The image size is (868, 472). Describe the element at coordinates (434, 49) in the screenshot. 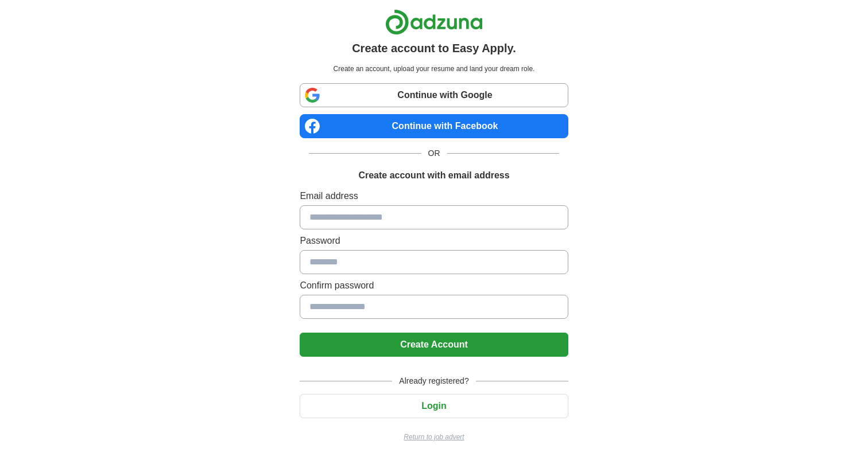

I see `h1: Create account to Easy Apply.` at that location.